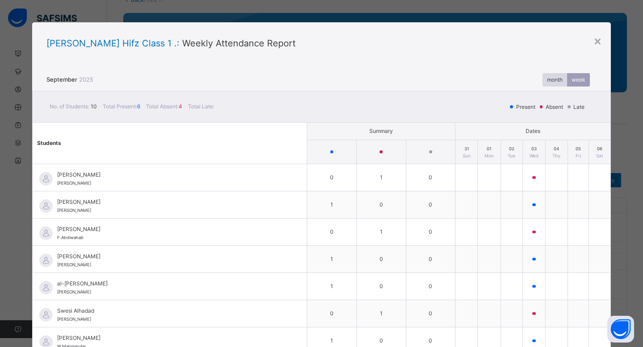  I want to click on small: 31, so click(466, 153).